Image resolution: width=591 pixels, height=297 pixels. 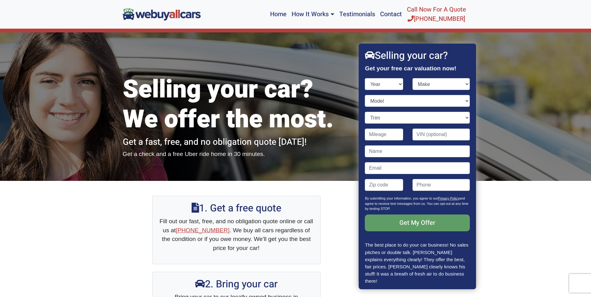 I want to click on input: Mileage, so click(x=384, y=134).